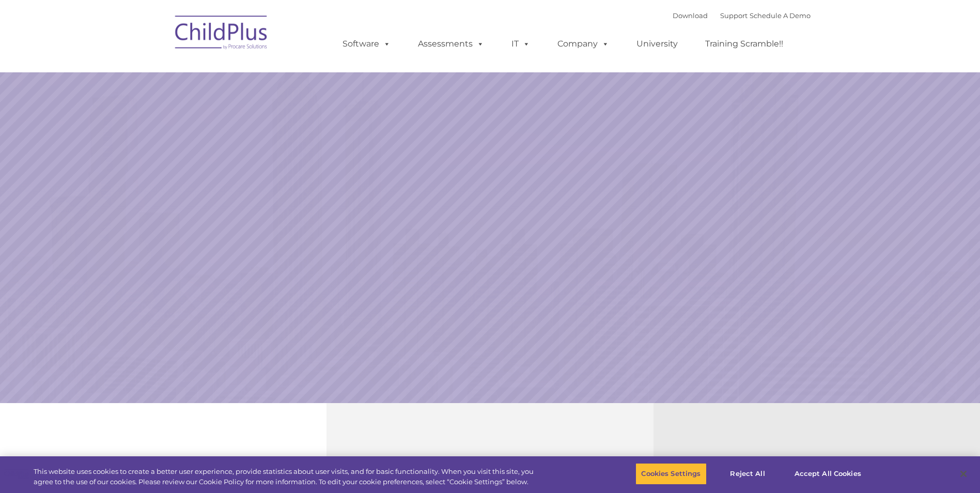  I want to click on a: Training Scramble!!, so click(744, 44).